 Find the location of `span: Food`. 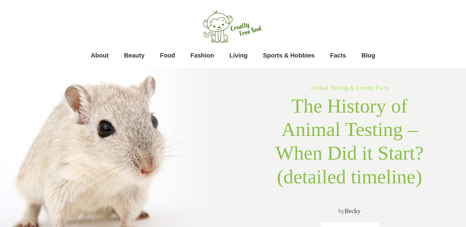

span: Food is located at coordinates (167, 55).